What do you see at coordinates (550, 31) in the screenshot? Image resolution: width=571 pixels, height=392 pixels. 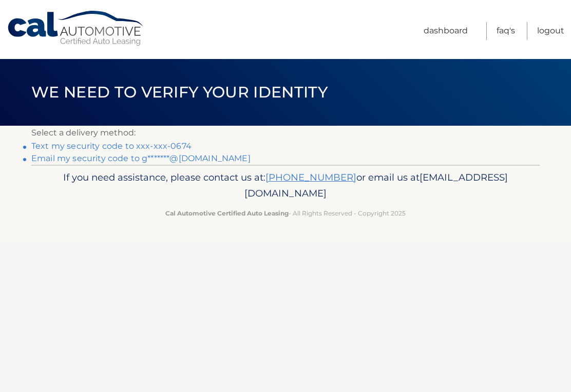 I see `a: Logout` at bounding box center [550, 31].